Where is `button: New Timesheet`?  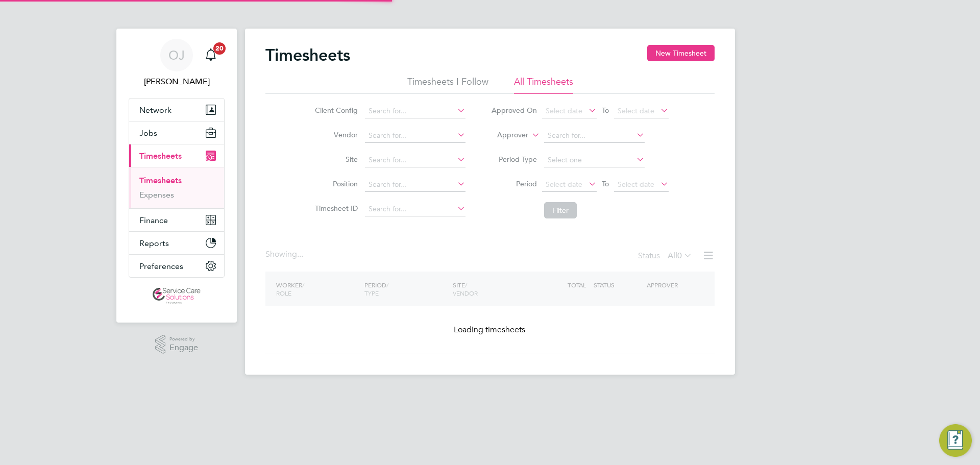
button: New Timesheet is located at coordinates (681, 53).